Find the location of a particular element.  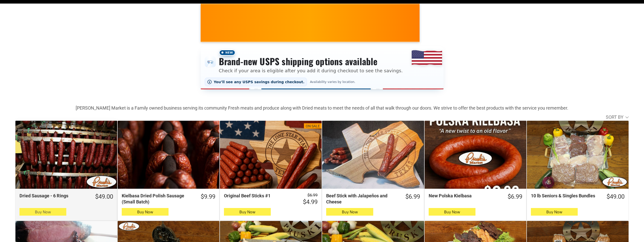

a: $49.00Dried Sausage - 6 Rings is located at coordinates (66, 197).